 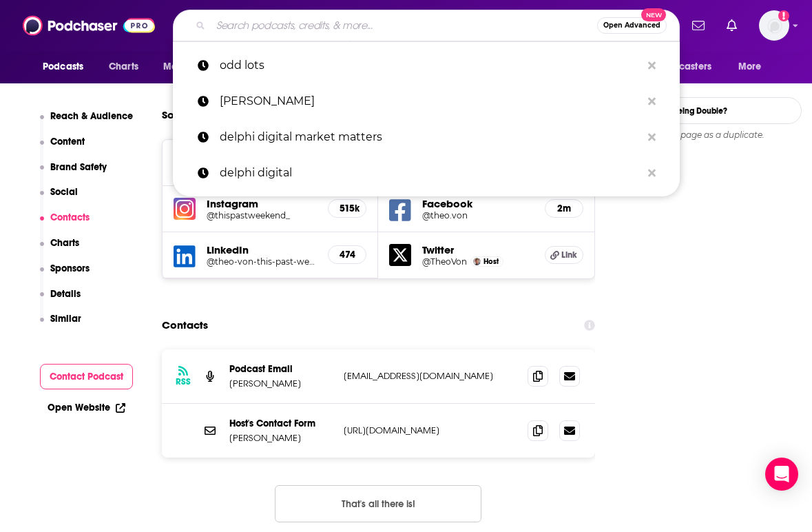 What do you see at coordinates (427, 137) in the screenshot?
I see `a: delphi digital market matters` at bounding box center [427, 137].